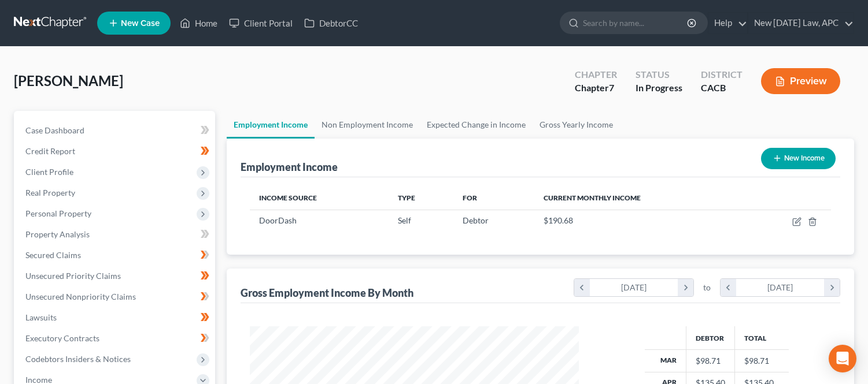  I want to click on th: Mar, so click(665, 361).